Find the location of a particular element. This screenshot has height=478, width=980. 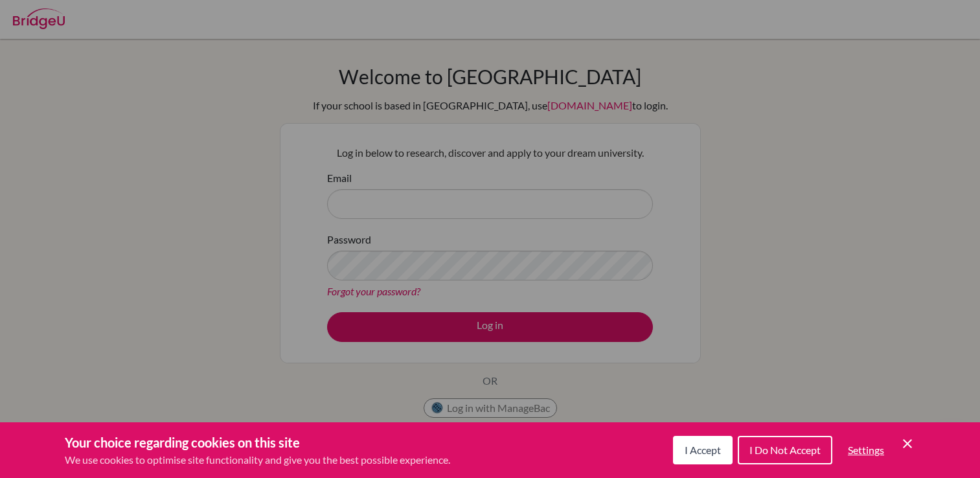

span: I Accept is located at coordinates (703, 450).